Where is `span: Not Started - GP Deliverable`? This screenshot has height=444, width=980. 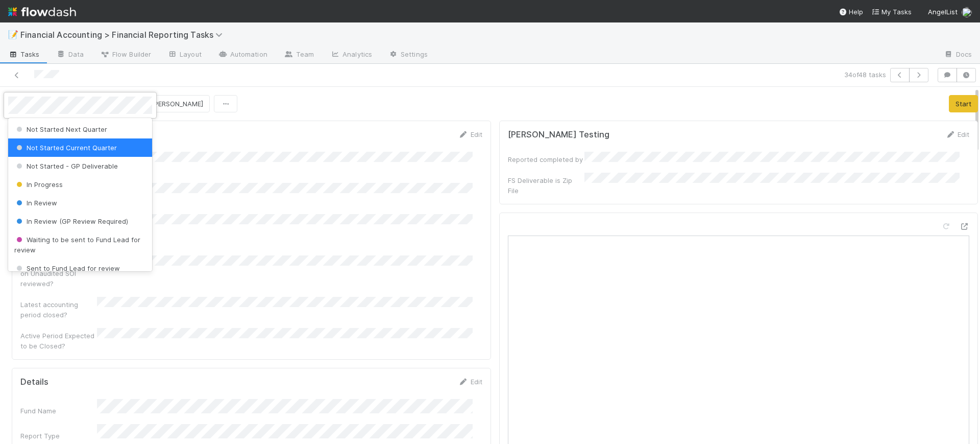
span: Not Started - GP Deliverable is located at coordinates (66, 166).